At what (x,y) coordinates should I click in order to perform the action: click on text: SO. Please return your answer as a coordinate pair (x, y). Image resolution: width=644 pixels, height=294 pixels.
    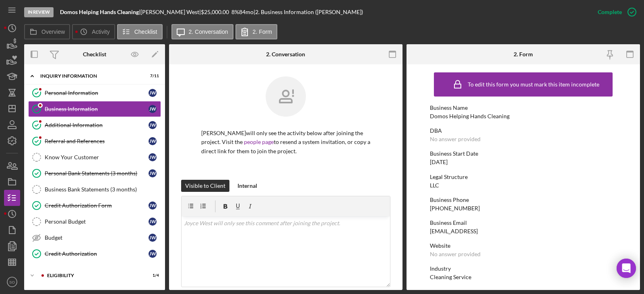
    Looking at the image, I should click on (12, 282).